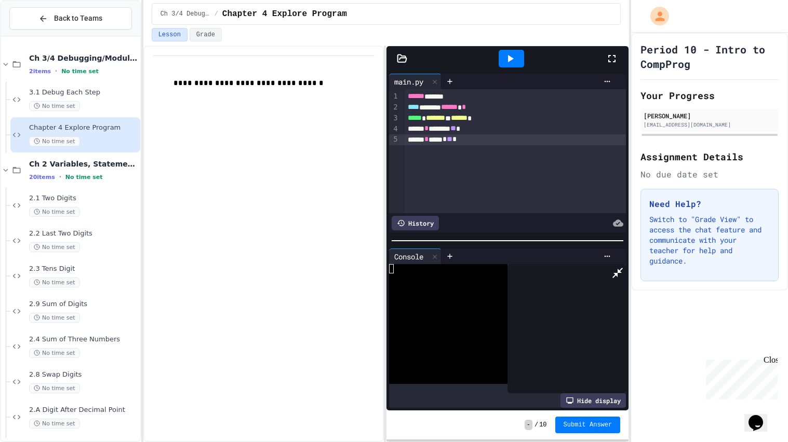  Describe the element at coordinates (84, 340) in the screenshot. I see `span: 2.4 Sum of Three Numbers` at that location.